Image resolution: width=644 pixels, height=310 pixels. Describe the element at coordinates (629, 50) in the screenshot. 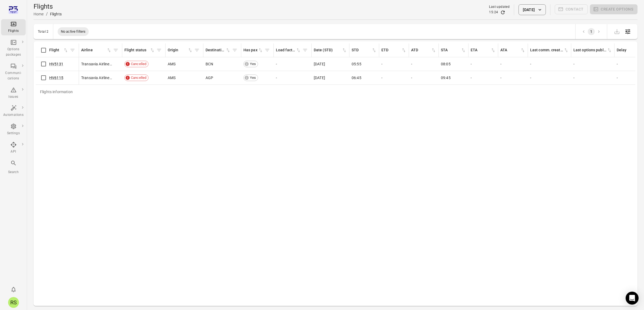

I see `span: Delay` at that location.